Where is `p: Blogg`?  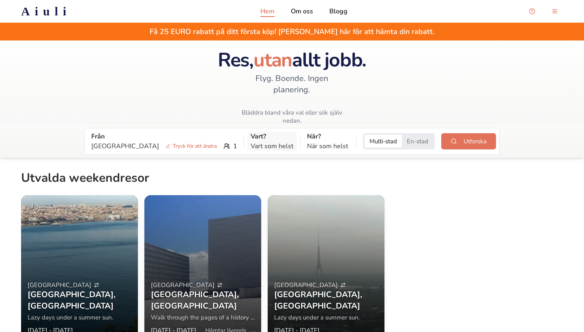
p: Blogg is located at coordinates (338, 11).